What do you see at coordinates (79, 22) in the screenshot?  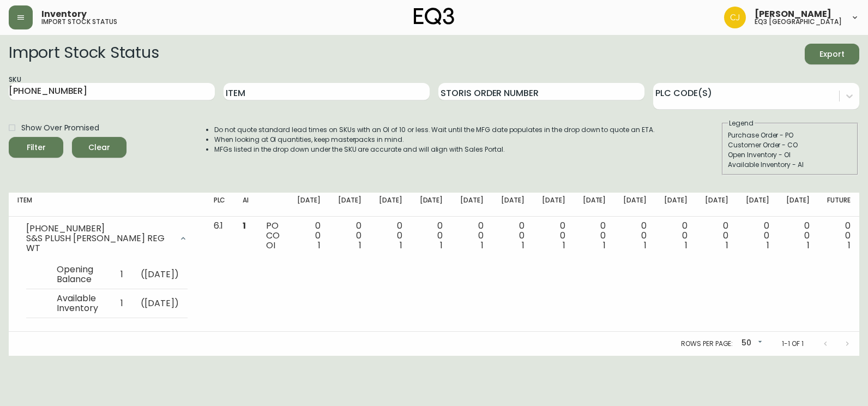 I see `h5: import stock status` at bounding box center [79, 22].